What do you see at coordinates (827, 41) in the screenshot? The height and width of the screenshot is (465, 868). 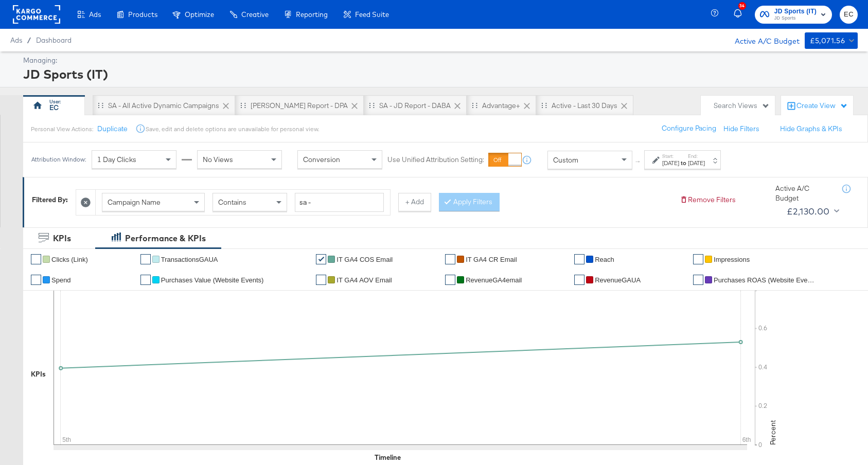 I see `div: £5,071.56` at bounding box center [827, 41].